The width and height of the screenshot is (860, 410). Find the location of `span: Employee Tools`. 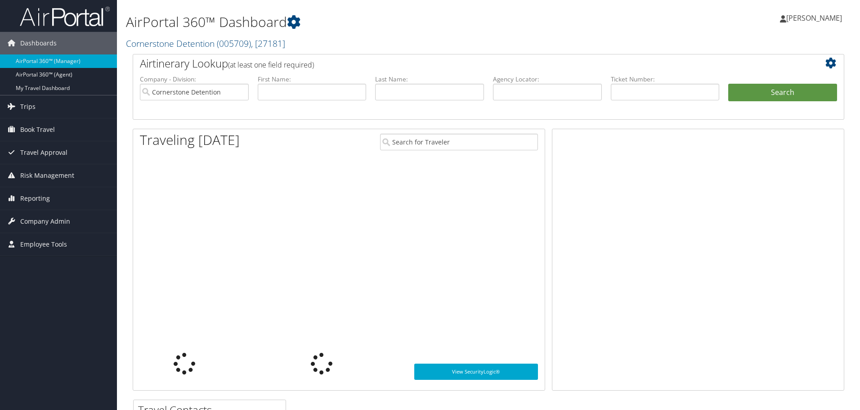

span: Employee Tools is located at coordinates (44, 244).